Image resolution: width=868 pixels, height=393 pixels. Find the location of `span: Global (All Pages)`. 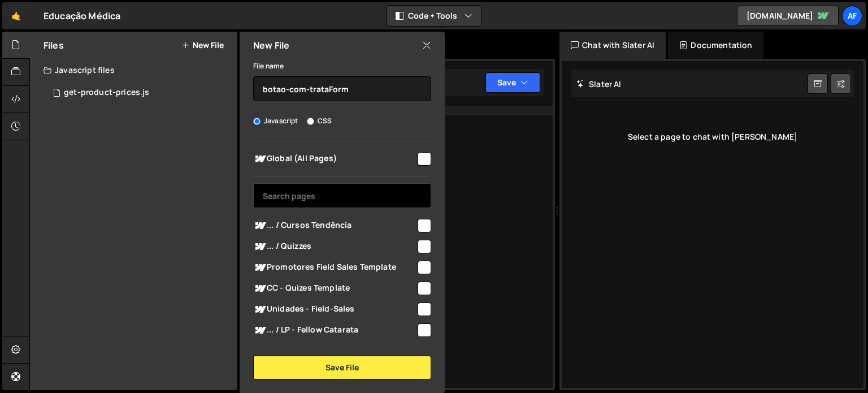

span: Global (All Pages) is located at coordinates (334, 159).